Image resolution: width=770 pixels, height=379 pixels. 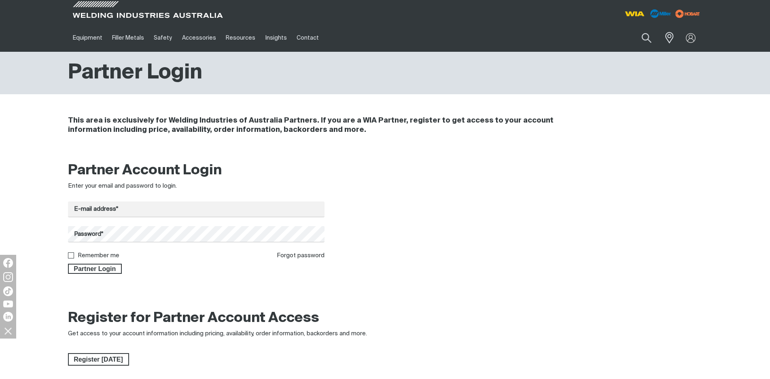 What do you see at coordinates (8, 263) in the screenshot?
I see `img: Facebook` at bounding box center [8, 263].